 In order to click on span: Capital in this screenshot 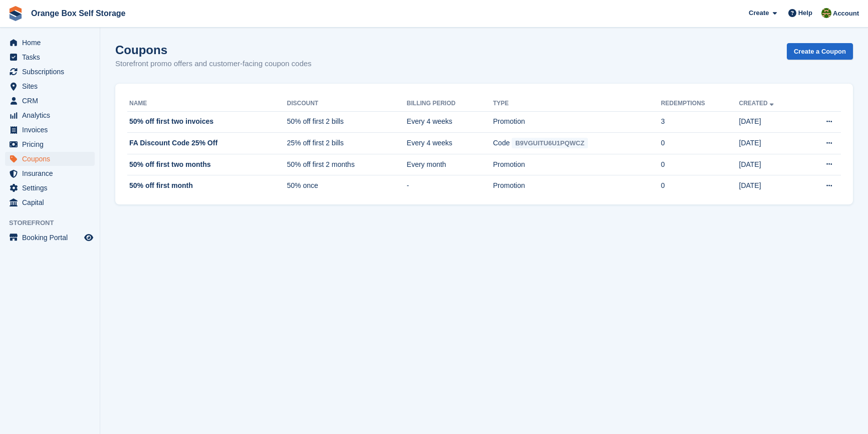, I will do `click(52, 202)`.